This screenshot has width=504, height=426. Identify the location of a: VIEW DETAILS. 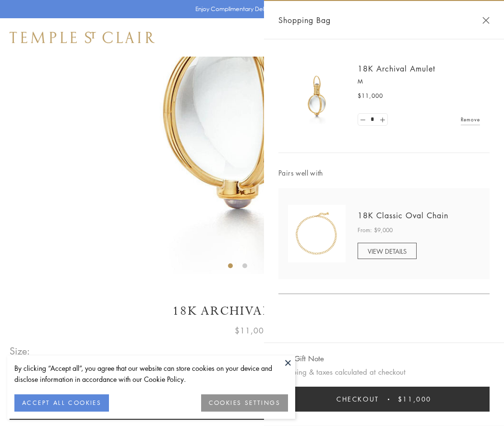
(386, 251).